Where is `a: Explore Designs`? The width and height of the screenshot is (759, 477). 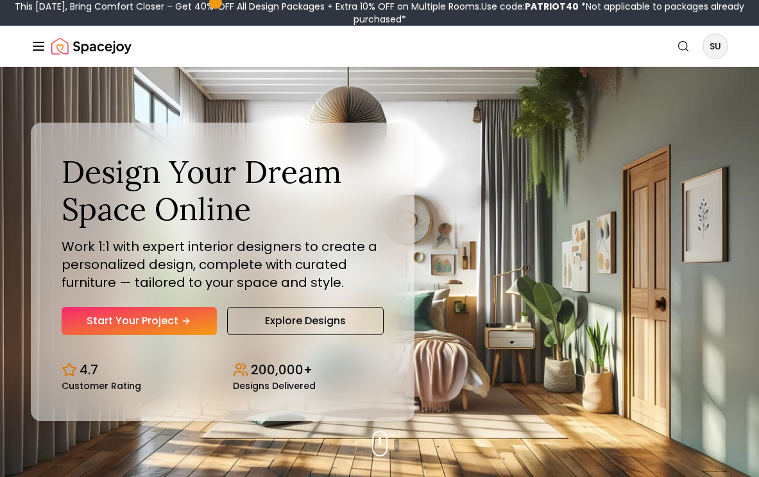 a: Explore Designs is located at coordinates (305, 321).